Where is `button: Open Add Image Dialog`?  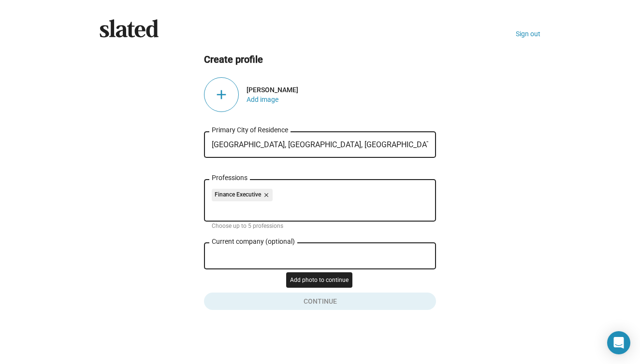 button: Open Add Image Dialog is located at coordinates (262, 99).